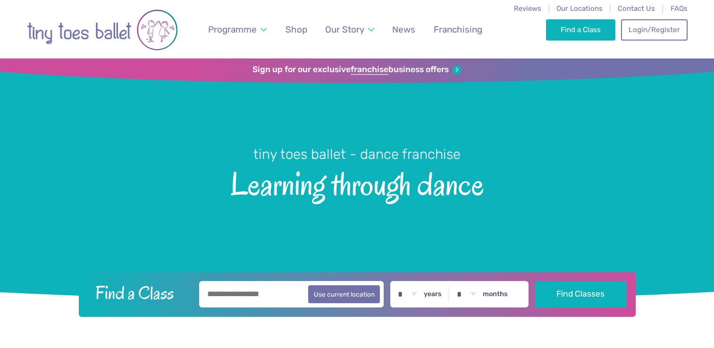 This screenshot has width=714, height=348. Describe the element at coordinates (433, 295) in the screenshot. I see `label: years` at that location.